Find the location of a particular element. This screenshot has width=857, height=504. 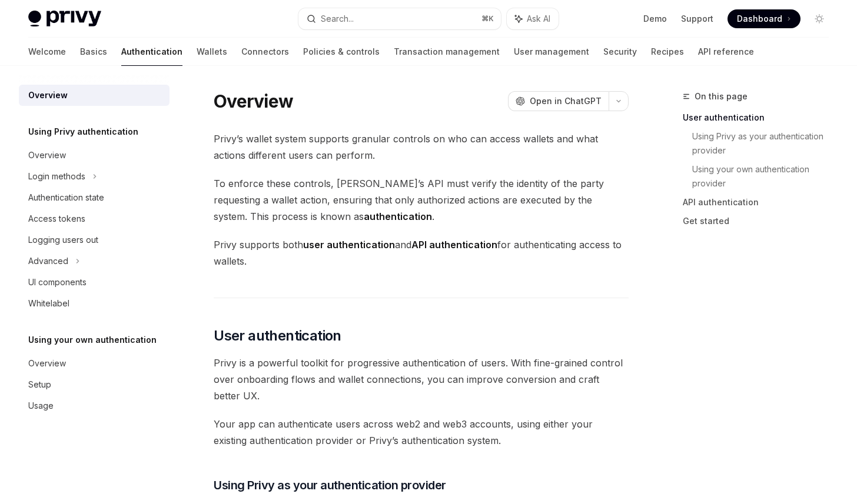

a: Recipes is located at coordinates (667, 52).